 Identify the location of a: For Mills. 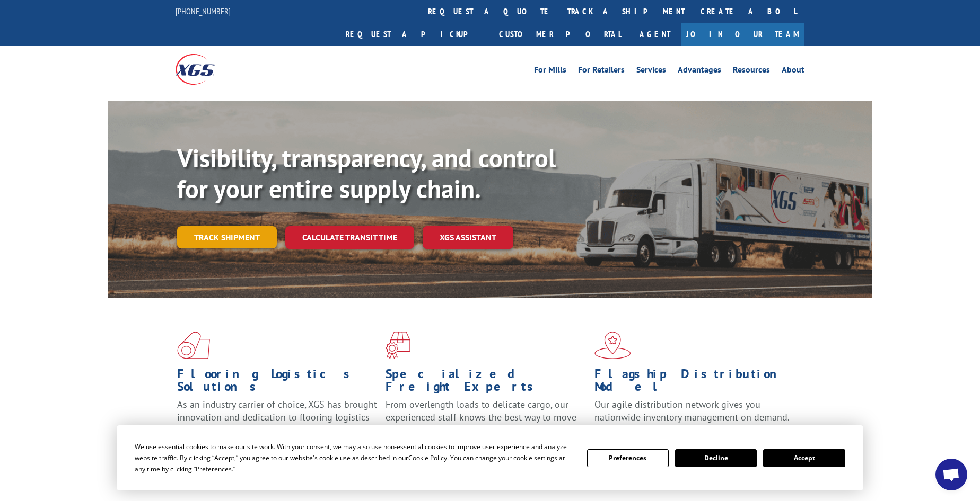
(550, 71).